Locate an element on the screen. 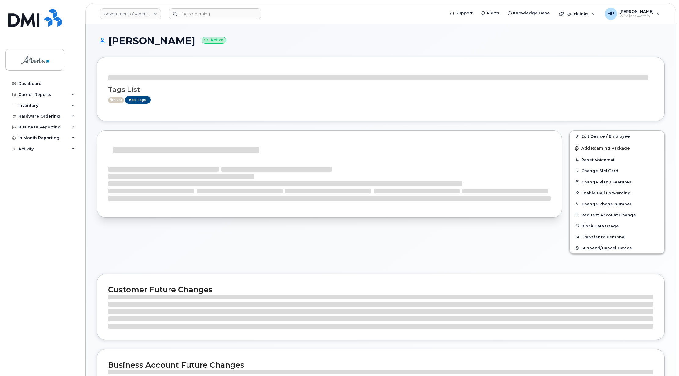  span: Active is located at coordinates (116, 100).